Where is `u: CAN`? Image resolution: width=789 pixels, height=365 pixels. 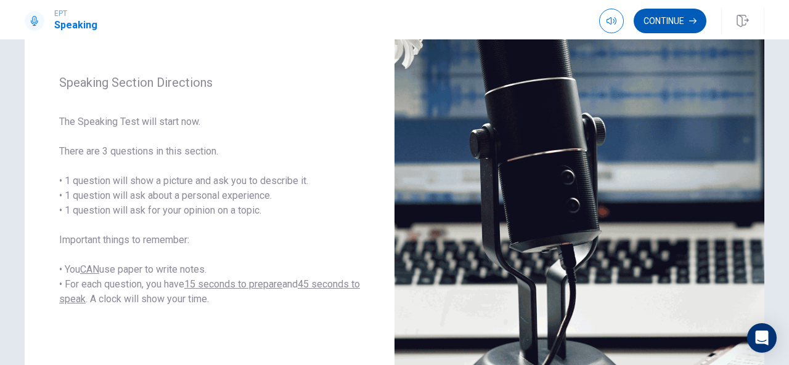
u: CAN is located at coordinates (89, 269).